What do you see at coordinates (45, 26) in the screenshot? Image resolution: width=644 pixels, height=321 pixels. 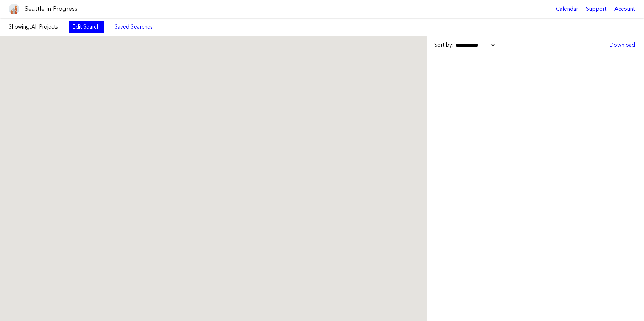 I see `span: All Projects` at bounding box center [45, 26].